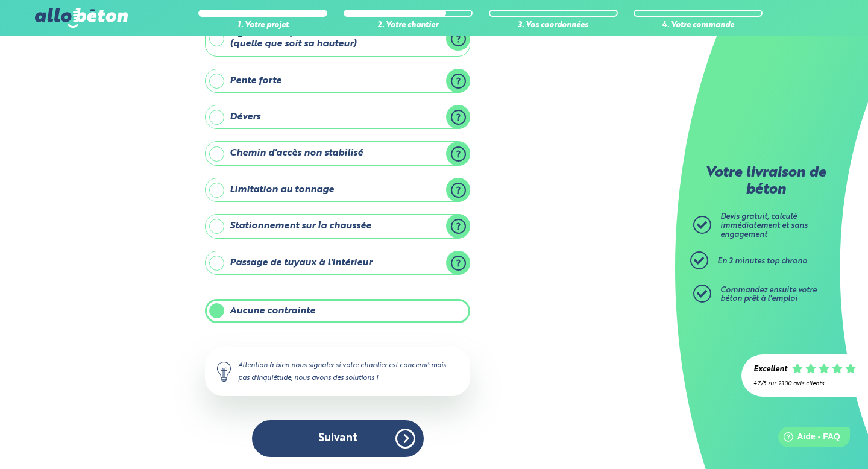 The width and height of the screenshot is (868, 469). I want to click on div: 4. Votre commande, so click(698, 25).